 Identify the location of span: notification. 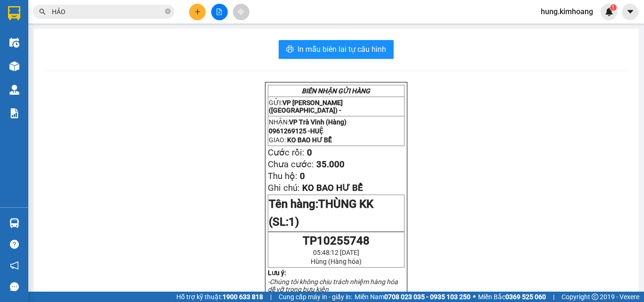
(14, 265).